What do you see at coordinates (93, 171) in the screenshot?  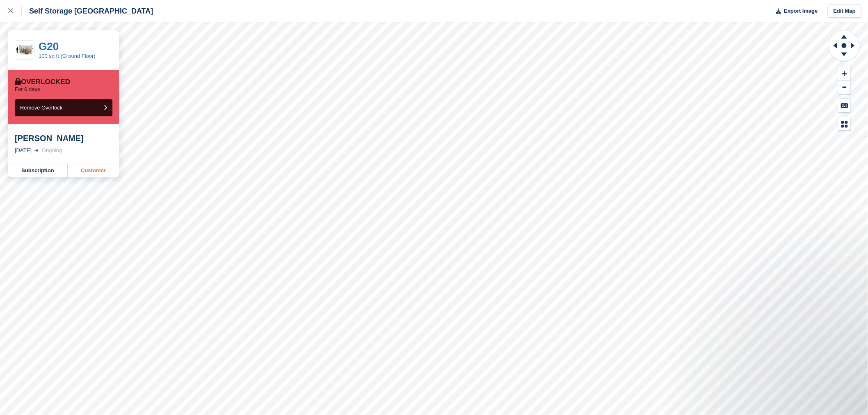 I see `a: Customer` at bounding box center [93, 171].